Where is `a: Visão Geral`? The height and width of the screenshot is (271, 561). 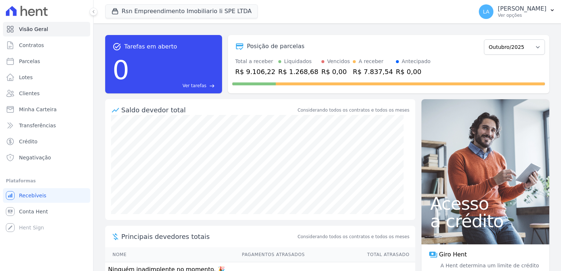 a: Visão Geral is located at coordinates (46, 29).